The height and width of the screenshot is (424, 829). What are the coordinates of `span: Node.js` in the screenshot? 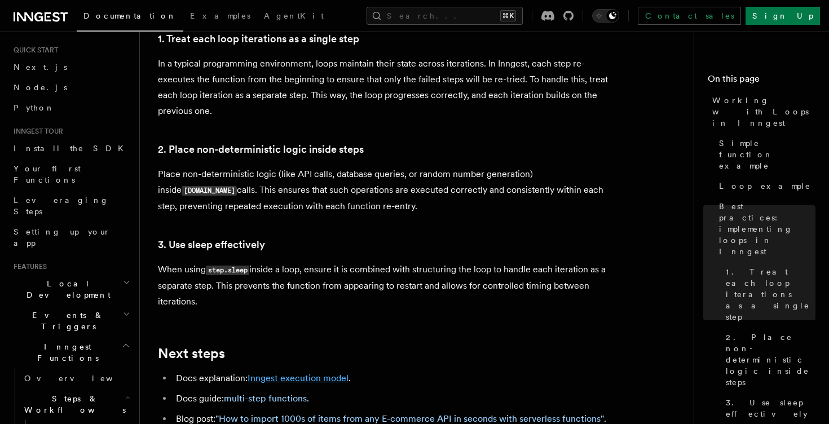 It's located at (40, 87).